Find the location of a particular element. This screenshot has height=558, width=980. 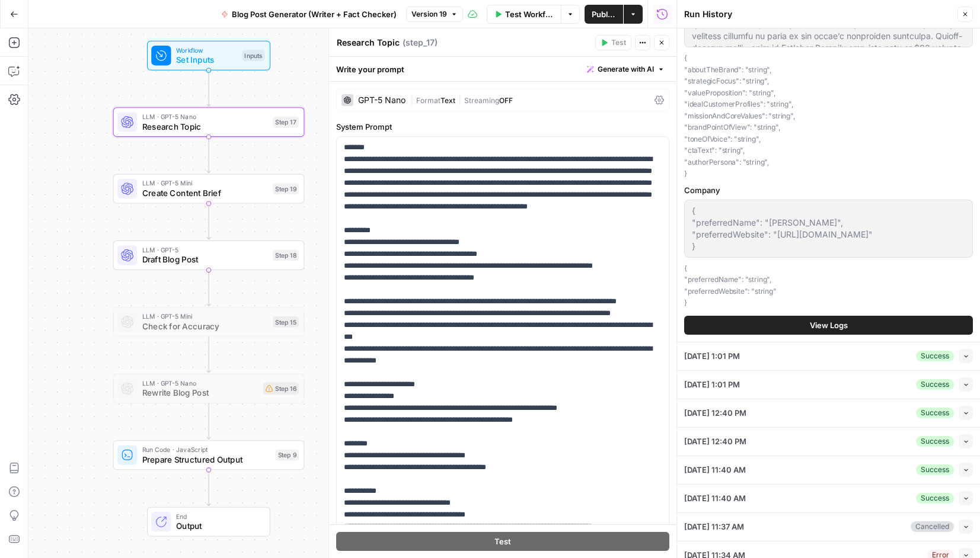

div: EndOutput is located at coordinates (209, 522).